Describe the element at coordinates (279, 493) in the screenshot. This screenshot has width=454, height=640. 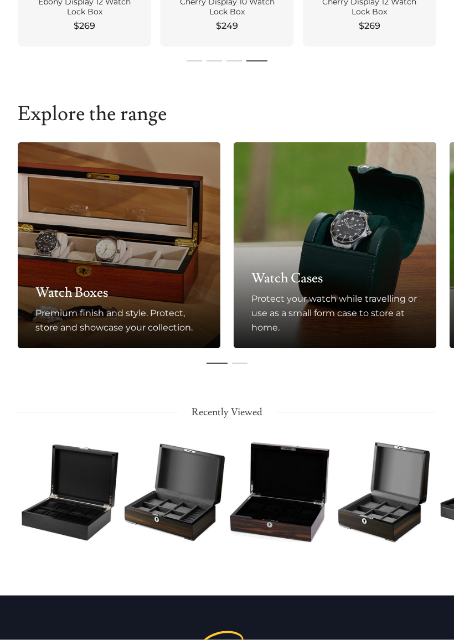
I see `a: Ebony Wooden 8 Watch Lock Box` at that location.